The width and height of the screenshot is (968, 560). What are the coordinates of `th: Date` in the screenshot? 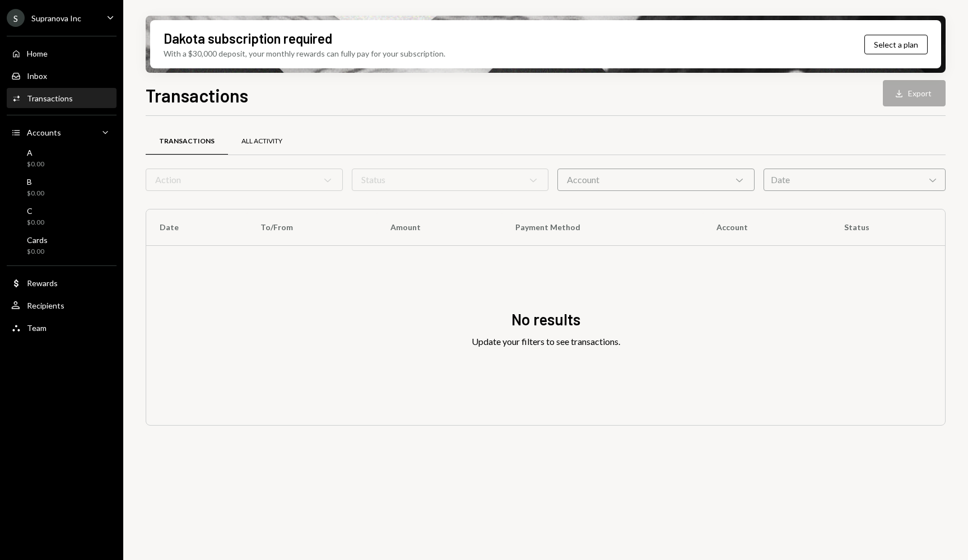 It's located at (197, 227).